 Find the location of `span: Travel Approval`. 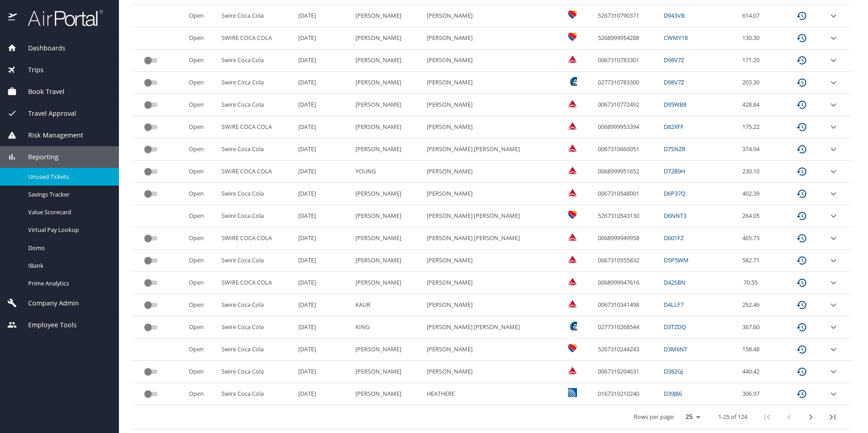

span: Travel Approval is located at coordinates (46, 113).